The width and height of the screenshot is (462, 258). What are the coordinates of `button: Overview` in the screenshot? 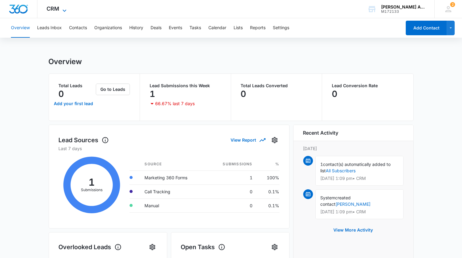 It's located at (20, 28).